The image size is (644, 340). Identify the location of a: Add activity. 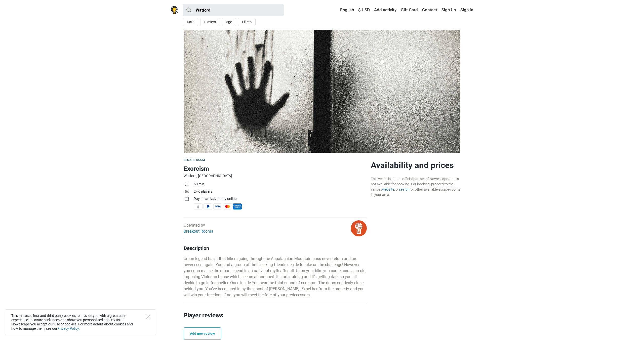
(385, 10).